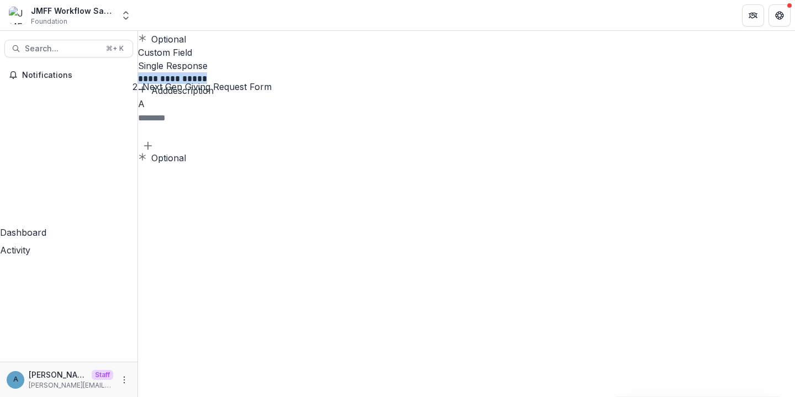  I want to click on button: Open entity switcher, so click(126, 15).